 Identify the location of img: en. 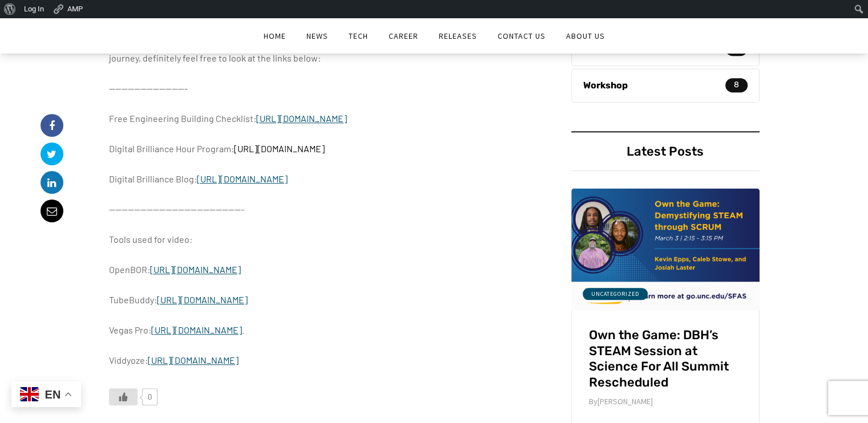
(29, 395).